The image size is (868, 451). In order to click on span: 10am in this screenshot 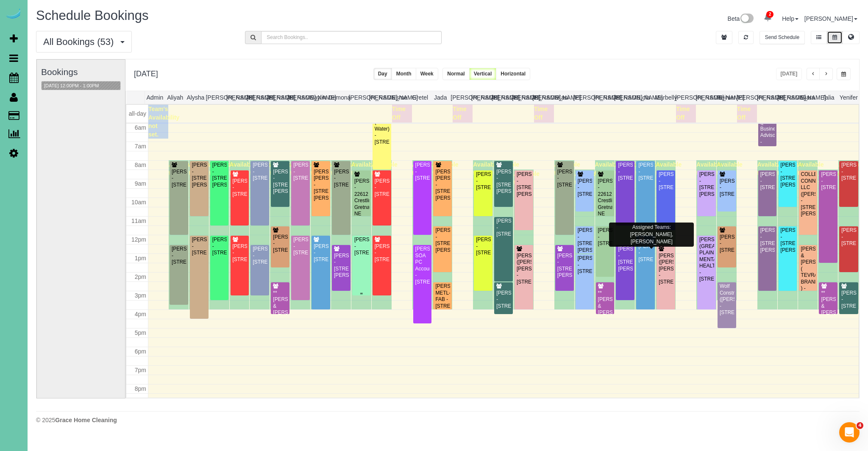, I will do `click(139, 202)`.